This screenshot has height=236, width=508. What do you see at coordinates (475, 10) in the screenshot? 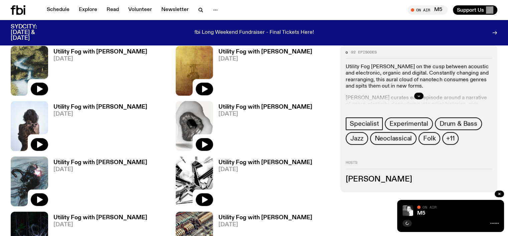
I see `button: Support Us` at bounding box center [475, 10].